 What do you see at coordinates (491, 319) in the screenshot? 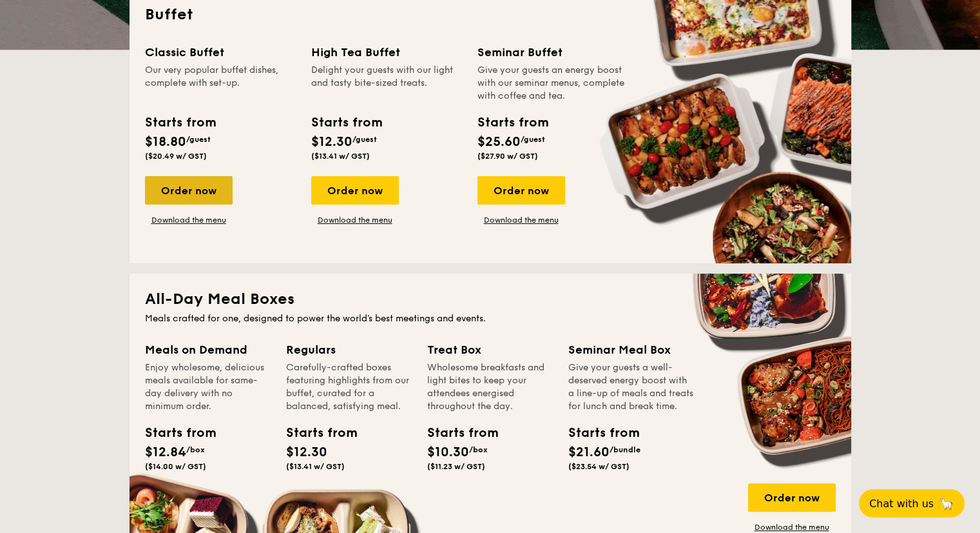
I see `div: Meals crafted for one, designed to power the world's best meetings and events.` at bounding box center [491, 319].